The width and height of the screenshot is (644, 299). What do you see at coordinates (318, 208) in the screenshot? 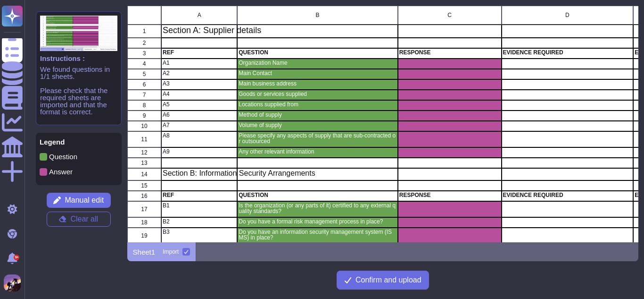
I see `p: Is the organization (or any parts of it) certified to any external quality standards?` at bounding box center [318, 208].